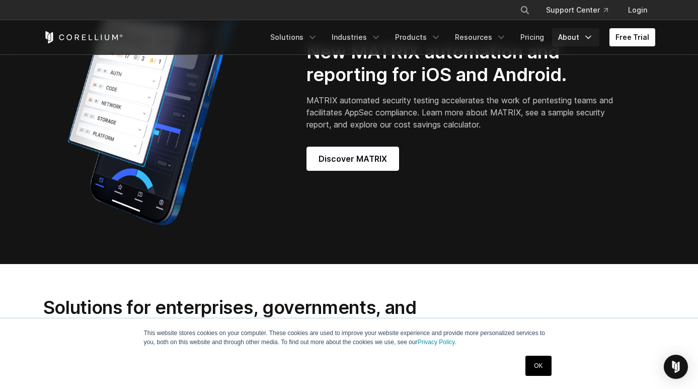  I want to click on a: Resources, so click(481, 37).